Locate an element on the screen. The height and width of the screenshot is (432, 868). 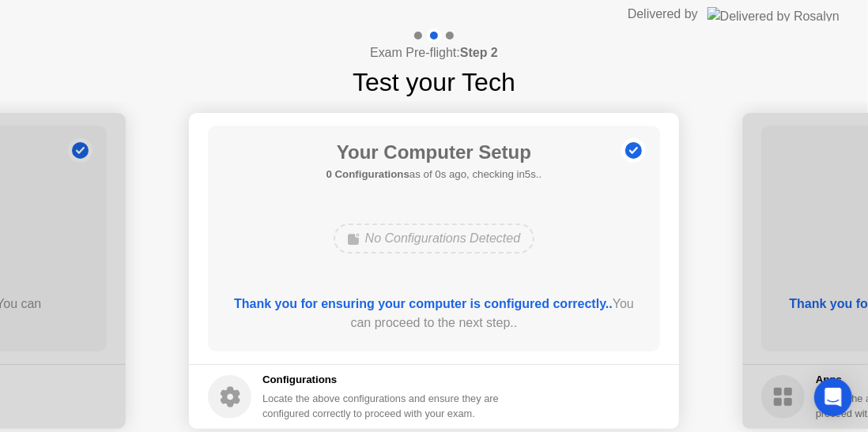
h5: Configurations is located at coordinates (382, 380).